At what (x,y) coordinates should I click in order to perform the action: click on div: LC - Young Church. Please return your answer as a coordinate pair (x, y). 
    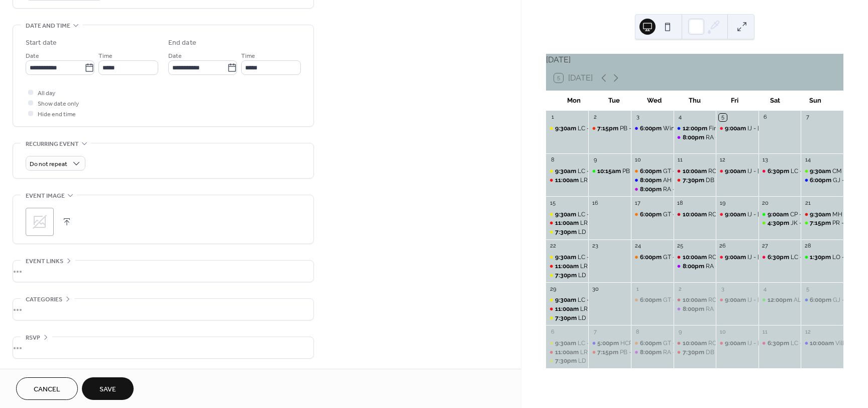
    Looking at the image, I should click on (779, 343).